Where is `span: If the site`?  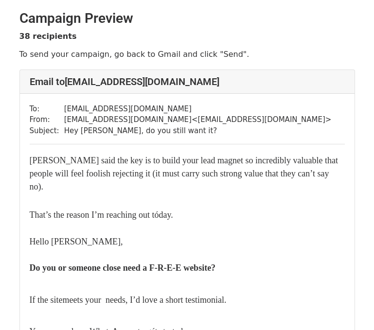
span: If the site is located at coordinates (46, 300).